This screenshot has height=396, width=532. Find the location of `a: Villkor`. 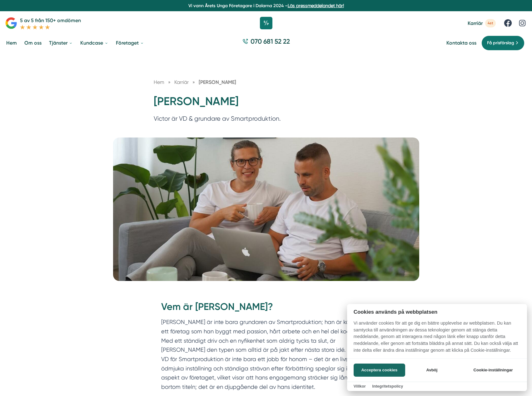

a: Villkor is located at coordinates (359, 386).